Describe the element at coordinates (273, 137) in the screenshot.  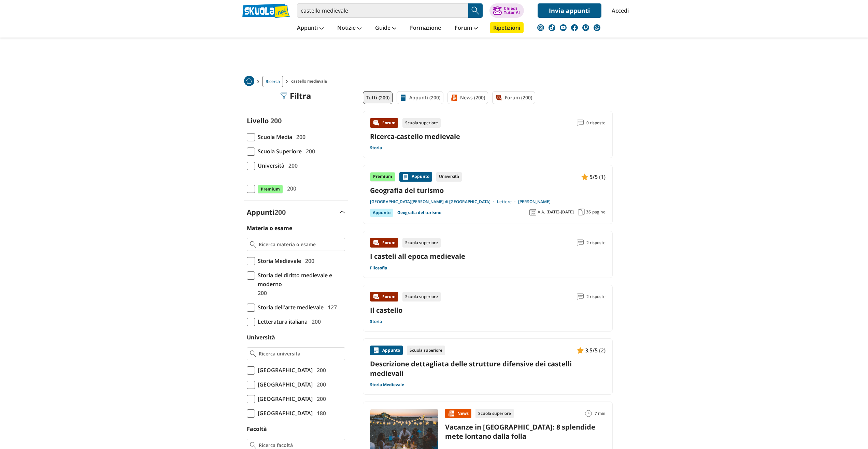
I see `span: Scuola Media` at that location.